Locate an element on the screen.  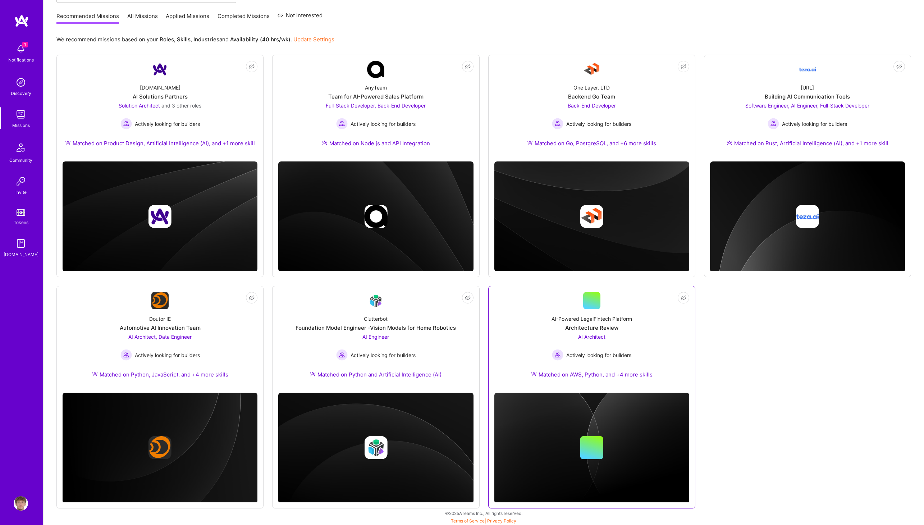
div: Backend Go Team is located at coordinates (591, 96).